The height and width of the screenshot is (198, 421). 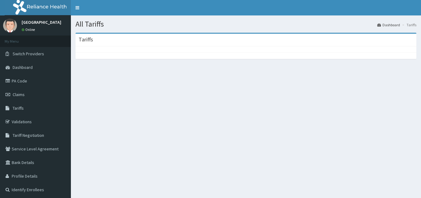 What do you see at coordinates (18, 108) in the screenshot?
I see `span: Tariffs` at bounding box center [18, 108].